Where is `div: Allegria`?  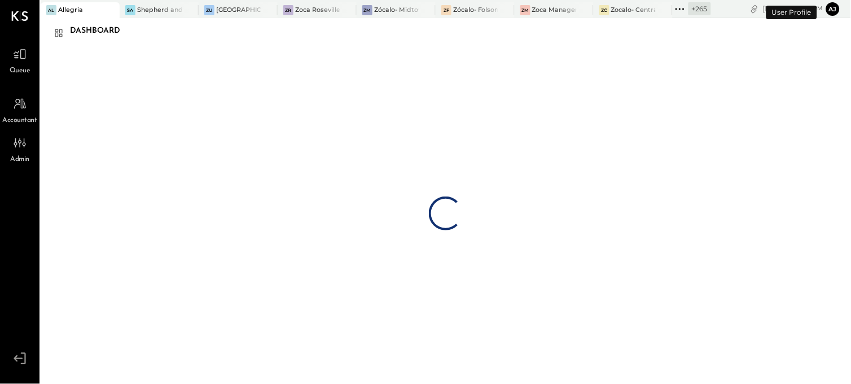 div: Allegria is located at coordinates (71, 10).